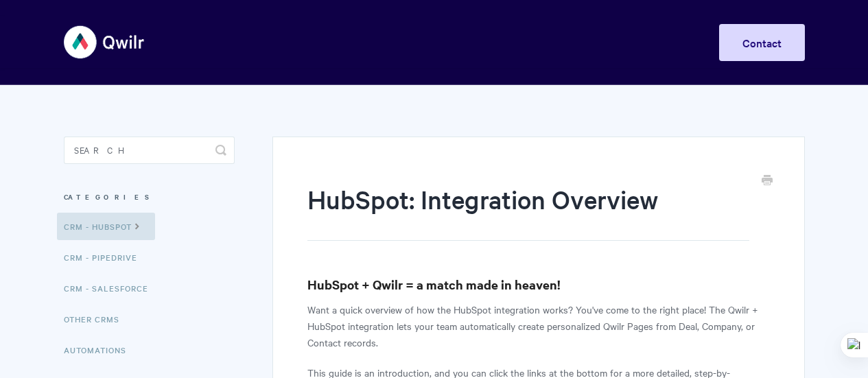 This screenshot has height=378, width=868. I want to click on a: Other CRMs, so click(96, 318).